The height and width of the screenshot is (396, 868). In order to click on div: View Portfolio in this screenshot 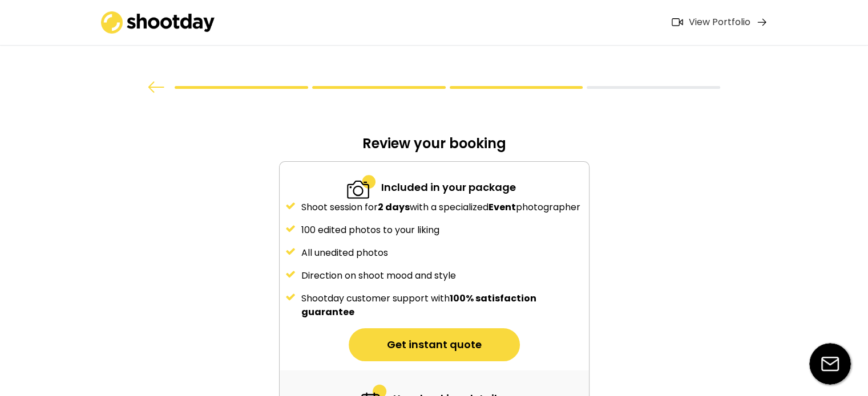, I will do `click(719, 23)`.